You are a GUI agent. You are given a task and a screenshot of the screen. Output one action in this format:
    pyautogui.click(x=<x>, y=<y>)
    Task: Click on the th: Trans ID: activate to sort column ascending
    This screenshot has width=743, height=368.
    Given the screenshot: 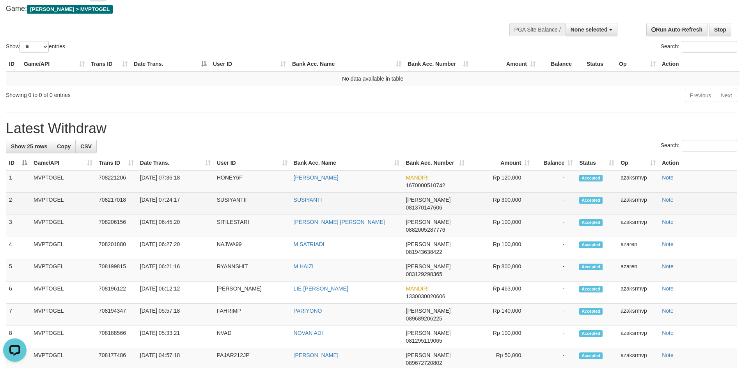 What is the action you would take?
    pyautogui.click(x=116, y=163)
    